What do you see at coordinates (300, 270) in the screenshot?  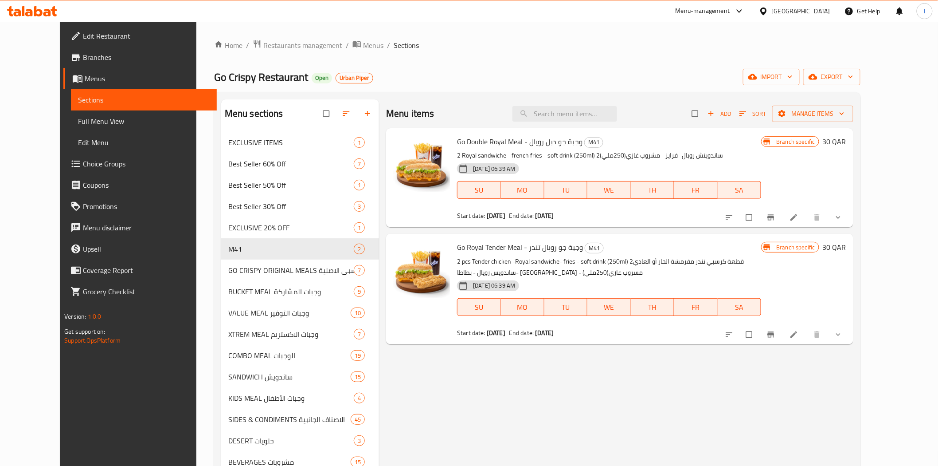 I see `div: GO CRISPY ORIGINAL MEALS وجبات جو كرسبي الاصلية7` at bounding box center [300, 270].